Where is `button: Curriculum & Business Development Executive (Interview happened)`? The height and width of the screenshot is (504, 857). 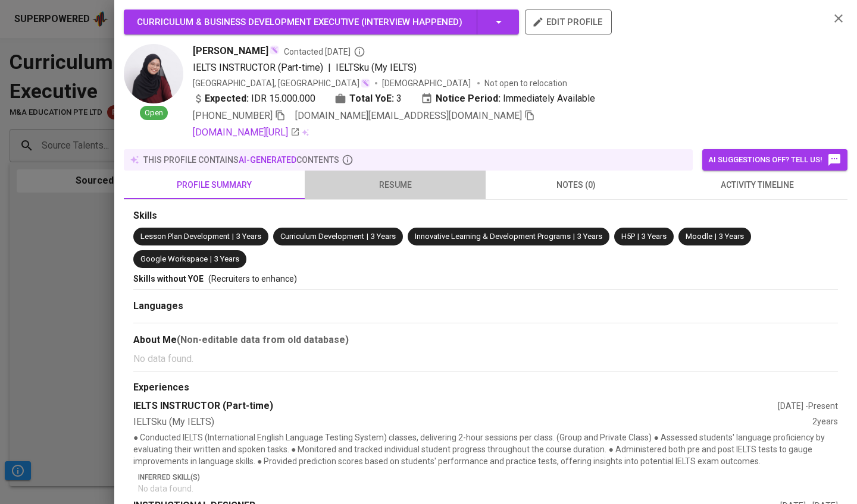
button: Curriculum & Business Development Executive (Interview happened) is located at coordinates (321, 22).